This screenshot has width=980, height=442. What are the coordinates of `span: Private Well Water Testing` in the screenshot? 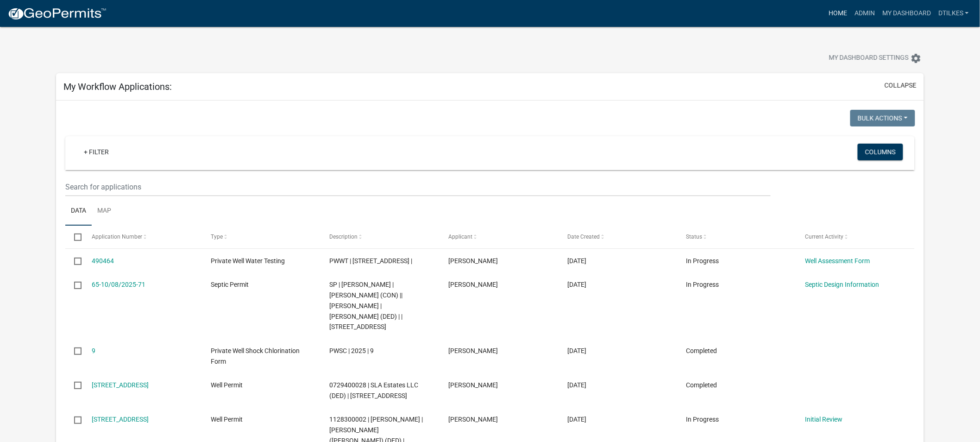 It's located at (247, 261).